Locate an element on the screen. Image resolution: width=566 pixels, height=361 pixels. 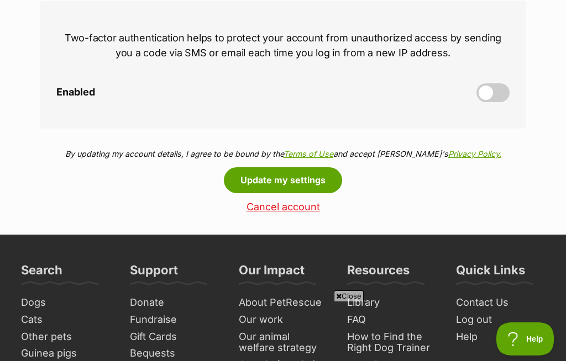
span: Enabled is located at coordinates (76, 92).